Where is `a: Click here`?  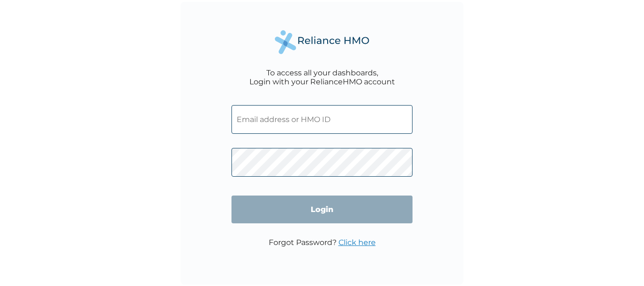
a: Click here is located at coordinates (357, 242).